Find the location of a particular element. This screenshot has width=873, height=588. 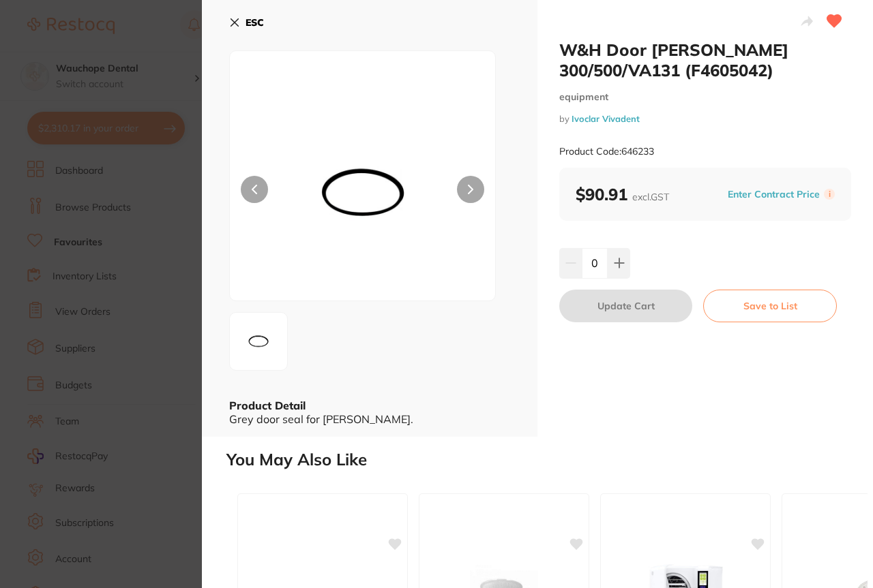

a: Ivoclar Vivadent is located at coordinates (605, 119).